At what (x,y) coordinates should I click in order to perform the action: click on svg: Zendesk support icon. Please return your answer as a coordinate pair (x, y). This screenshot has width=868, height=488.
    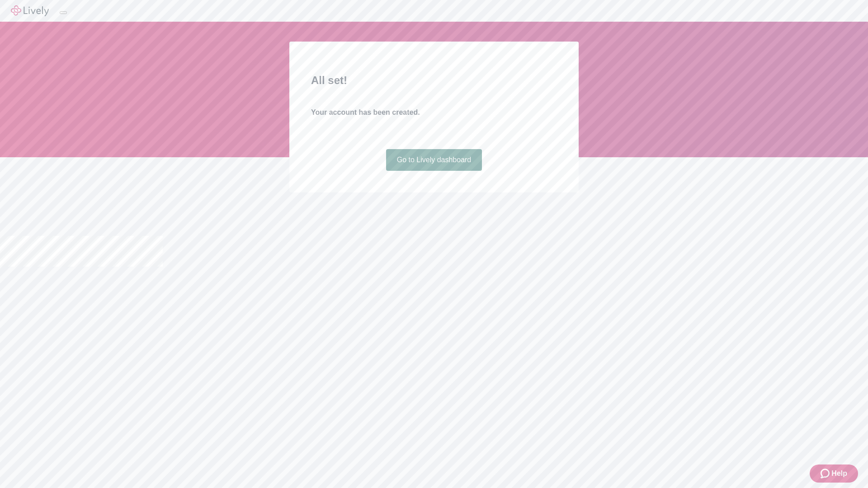
    Looking at the image, I should click on (826, 473).